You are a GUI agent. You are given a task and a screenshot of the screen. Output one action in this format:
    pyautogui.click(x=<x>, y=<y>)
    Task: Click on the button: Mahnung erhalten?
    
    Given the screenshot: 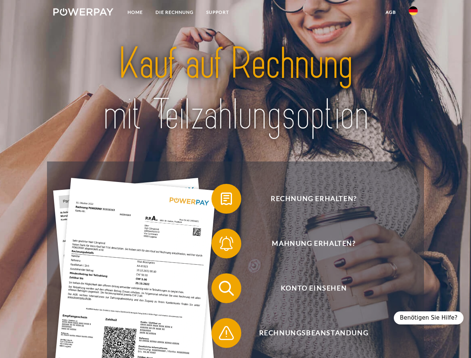 What is the action you would take?
    pyautogui.click(x=309, y=244)
    